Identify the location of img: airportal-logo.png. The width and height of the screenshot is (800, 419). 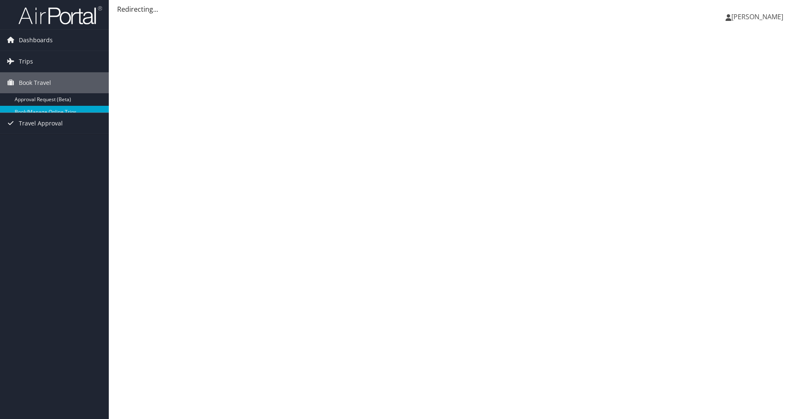
(60, 15).